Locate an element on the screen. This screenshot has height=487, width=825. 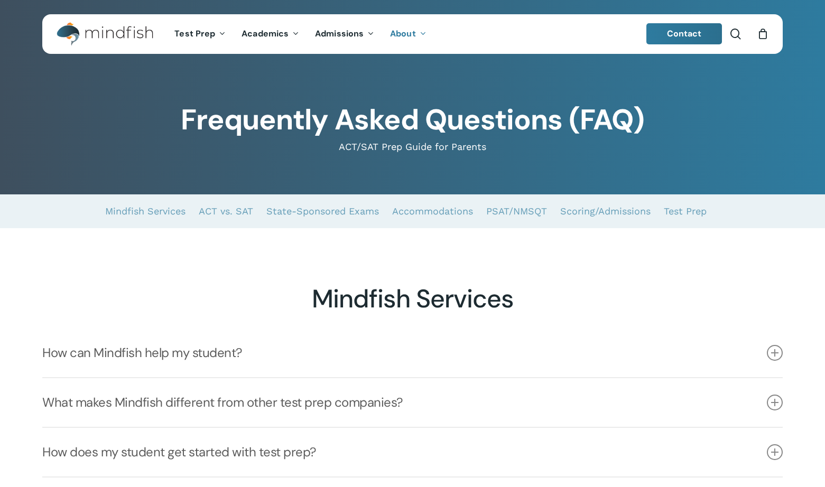
span: Academics is located at coordinates (265, 33).